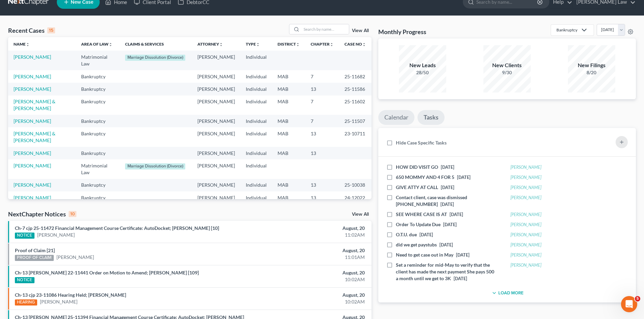 The height and width of the screenshot is (319, 644). Describe the element at coordinates (98, 169) in the screenshot. I see `td: Matrimonial Law` at that location.